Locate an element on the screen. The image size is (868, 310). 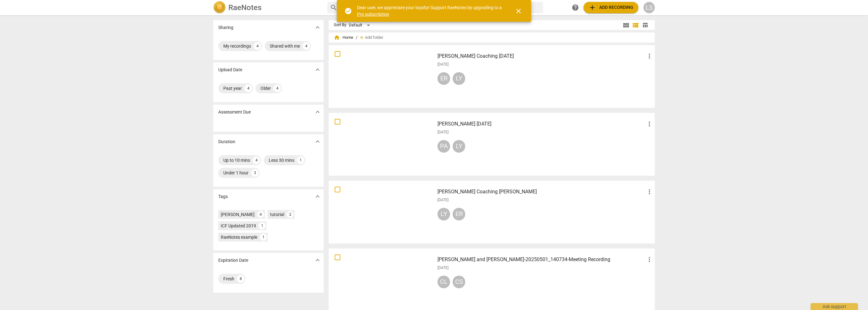
span: view_module is located at coordinates (626, 25).